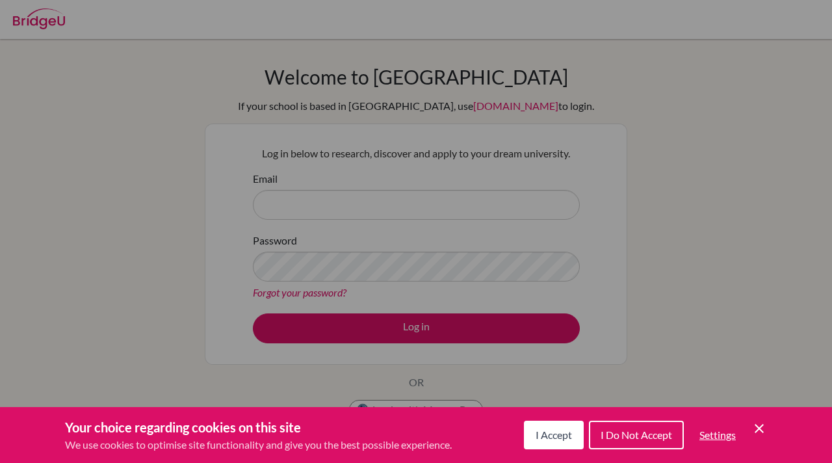  I want to click on p: We use cookies to optimise site functionality and give you the best possible experience., so click(258, 444).